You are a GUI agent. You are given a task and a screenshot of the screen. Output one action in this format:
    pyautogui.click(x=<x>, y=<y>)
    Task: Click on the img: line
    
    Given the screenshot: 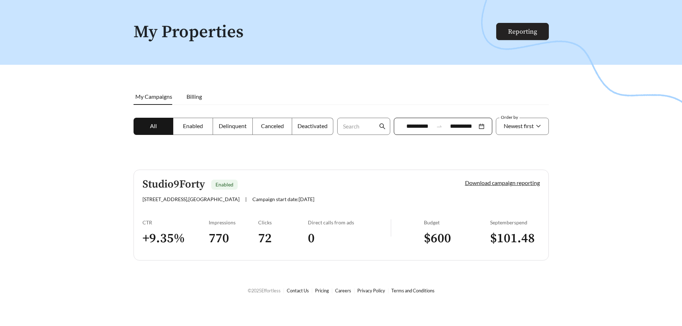 What is the action you would take?
    pyautogui.click(x=391, y=228)
    